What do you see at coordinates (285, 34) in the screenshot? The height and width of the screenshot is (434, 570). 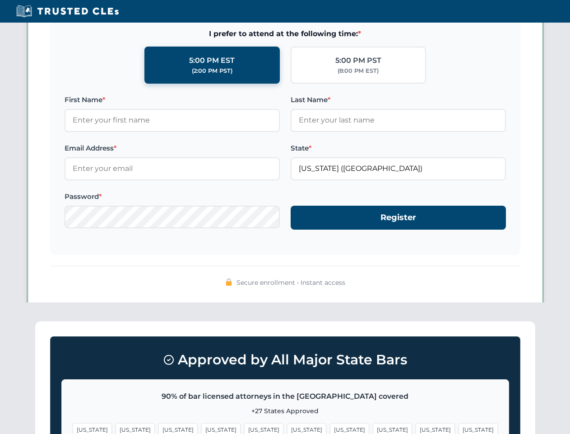 I see `span: I prefer to attend at the following time:` at bounding box center [285, 34].